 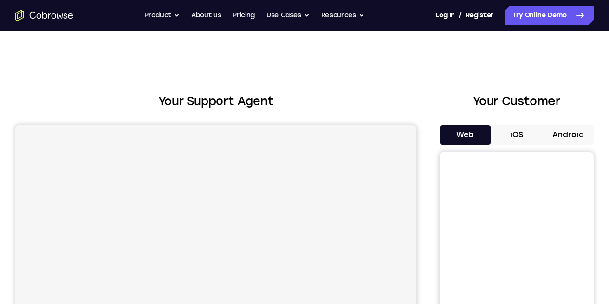 What do you see at coordinates (44, 15) in the screenshot?
I see `a: Go to the home page` at bounding box center [44, 15].